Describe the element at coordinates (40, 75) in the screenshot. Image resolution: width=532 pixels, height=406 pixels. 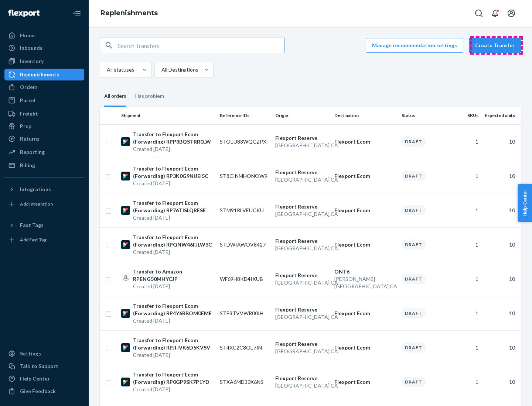
I see `div: Replenishments` at that location.